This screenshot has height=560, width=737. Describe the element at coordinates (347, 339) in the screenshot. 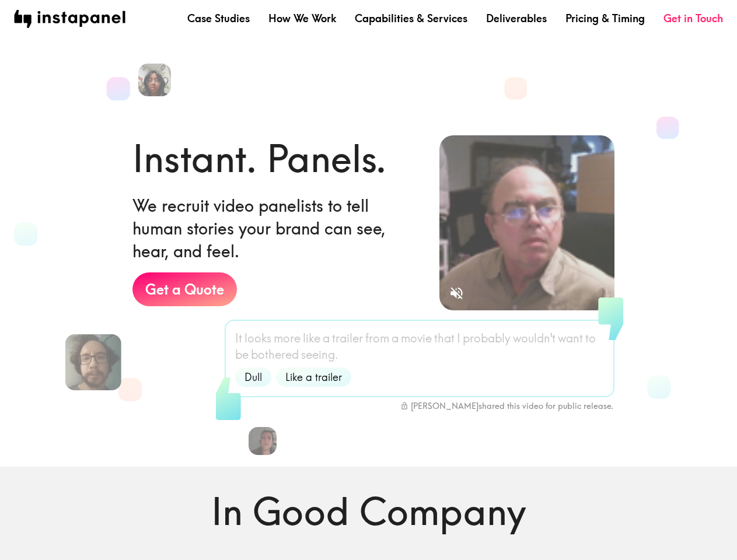

I see `span: trailer` at that location.